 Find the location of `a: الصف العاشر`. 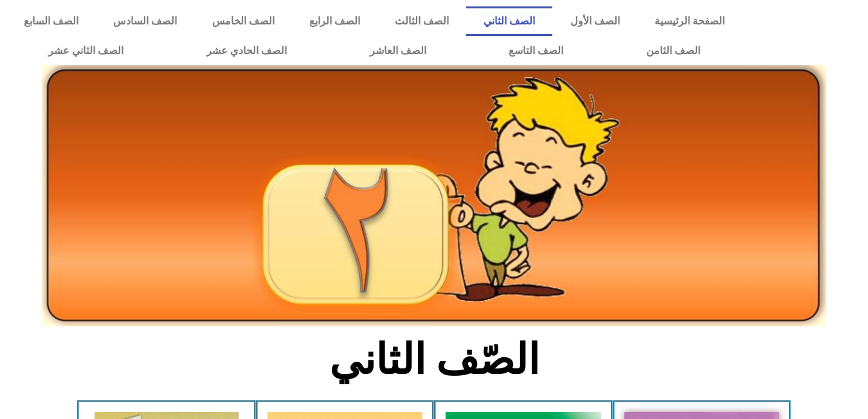

a: الصف العاشر is located at coordinates (397, 51).